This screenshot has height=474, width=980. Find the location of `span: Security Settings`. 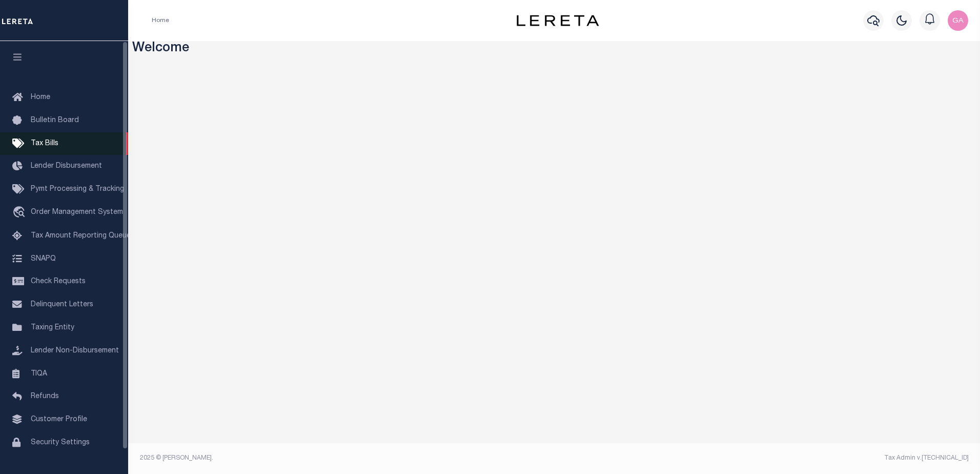

span: Security Settings is located at coordinates (60, 443).